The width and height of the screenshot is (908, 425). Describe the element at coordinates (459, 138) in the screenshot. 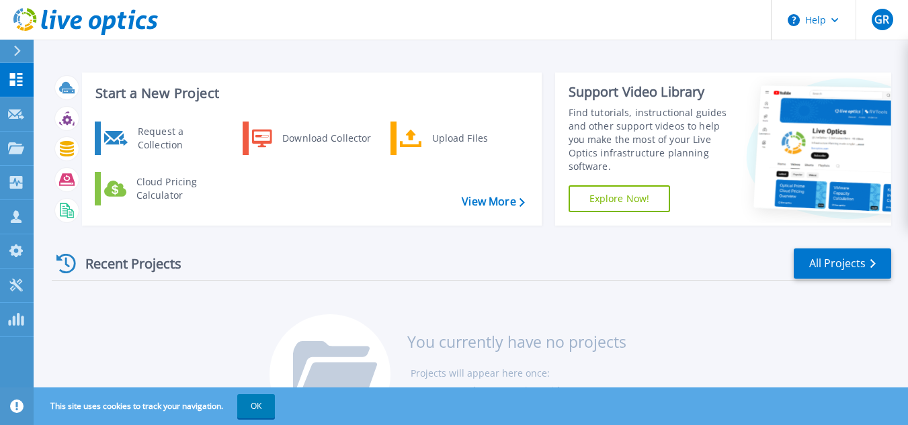

I see `a: Upload Files` at that location.